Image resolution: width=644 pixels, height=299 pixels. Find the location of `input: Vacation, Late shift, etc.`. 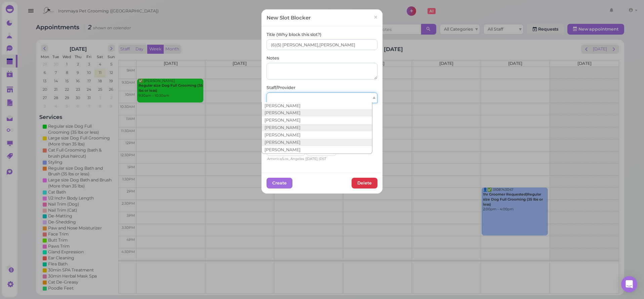

input: Vacation, Late shift, etc. is located at coordinates (322, 45).